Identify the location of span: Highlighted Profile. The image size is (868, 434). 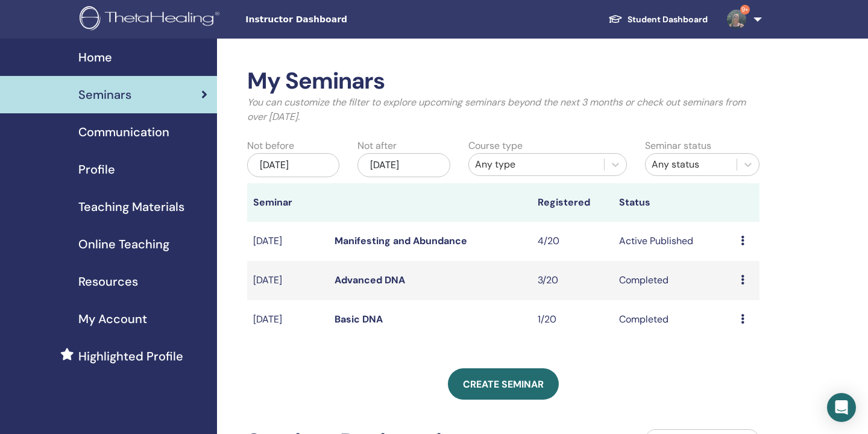
(131, 356).